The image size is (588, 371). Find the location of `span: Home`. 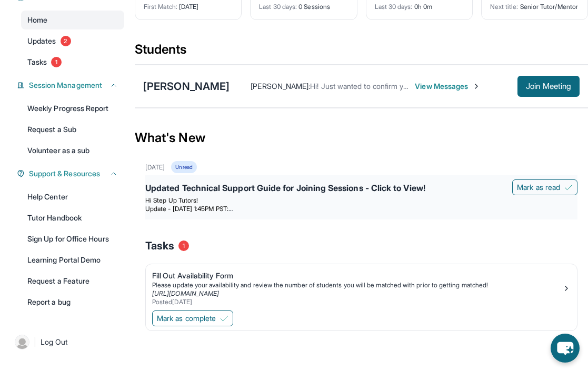

span: Home is located at coordinates (37, 20).